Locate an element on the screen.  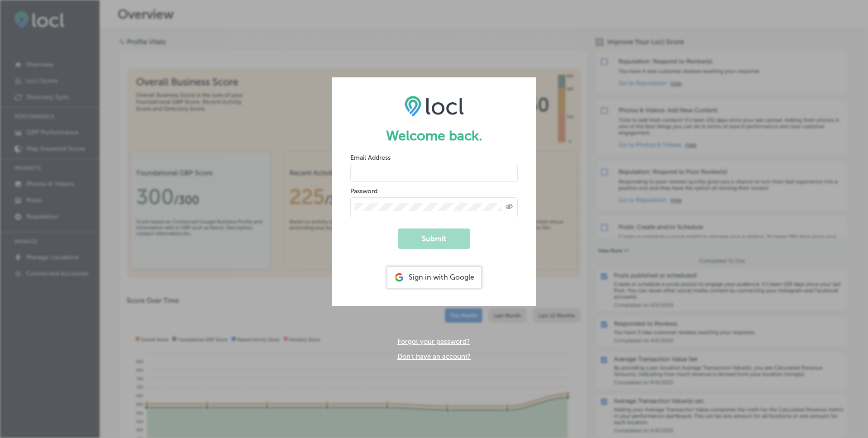
span: Toggle password visibility is located at coordinates (509, 207).